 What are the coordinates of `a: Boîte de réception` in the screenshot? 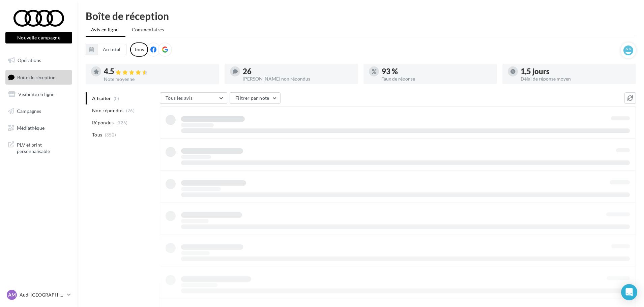 It's located at (39, 77).